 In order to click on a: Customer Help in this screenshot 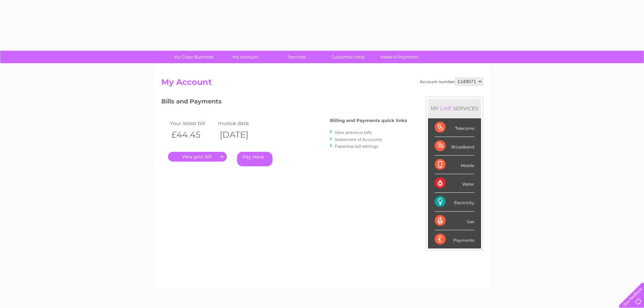, I will do `click(348, 57)`.